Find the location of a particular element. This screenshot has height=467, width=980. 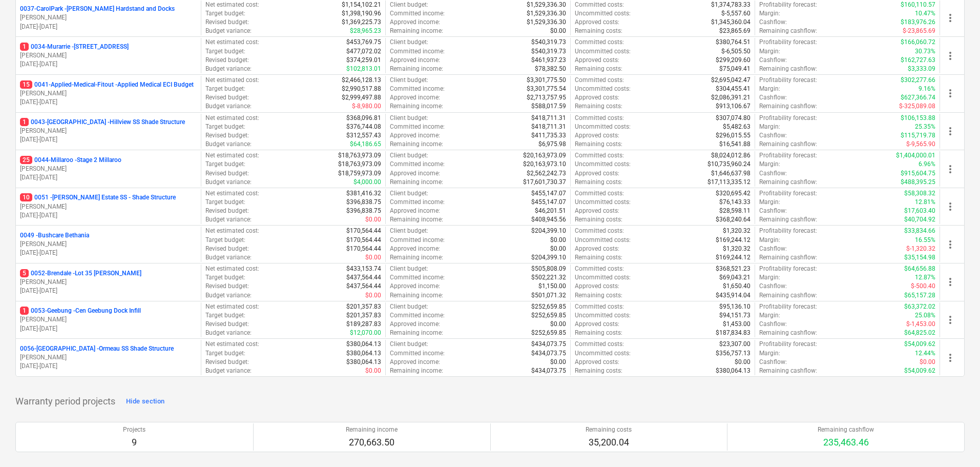

span: 25 is located at coordinates (26, 160).